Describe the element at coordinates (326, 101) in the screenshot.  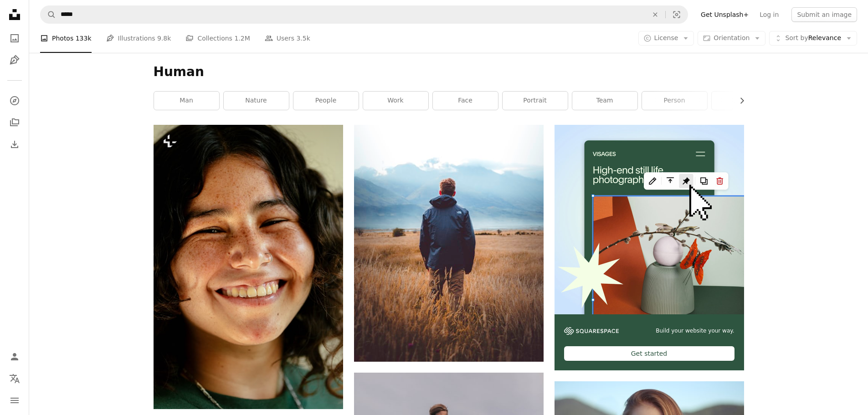
I see `a: people` at that location.